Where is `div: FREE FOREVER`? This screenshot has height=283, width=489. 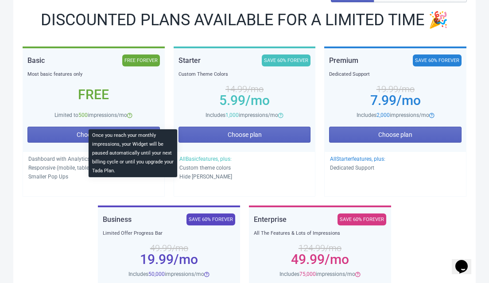
div: FREE FOREVER is located at coordinates (141, 60).